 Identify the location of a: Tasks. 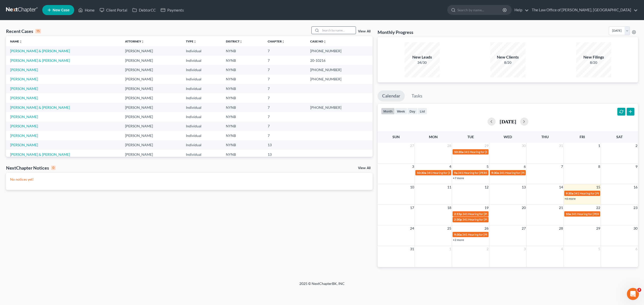
(417, 96).